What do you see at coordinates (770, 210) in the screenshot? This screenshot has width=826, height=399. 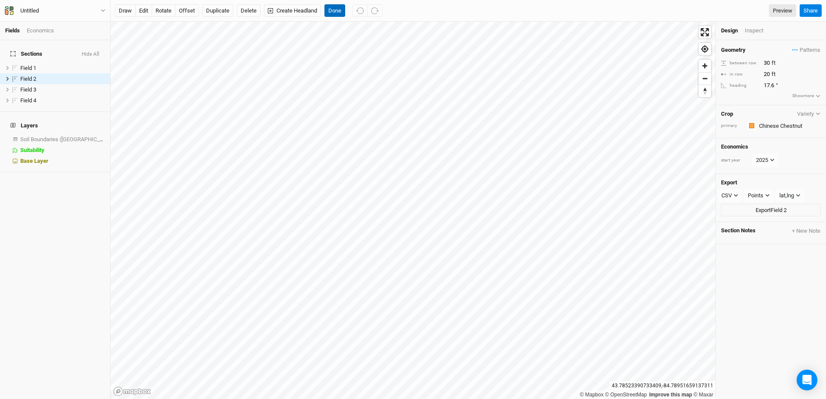 I see `button: ExportField 2` at bounding box center [770, 210].